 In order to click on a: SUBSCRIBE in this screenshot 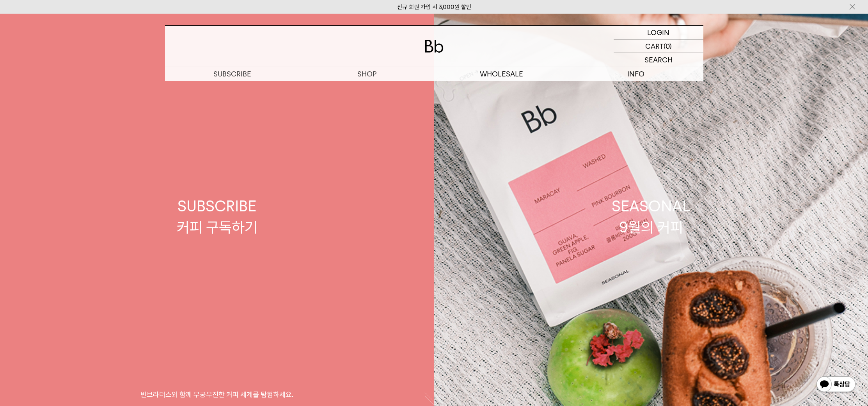, I will do `click(232, 73)`.